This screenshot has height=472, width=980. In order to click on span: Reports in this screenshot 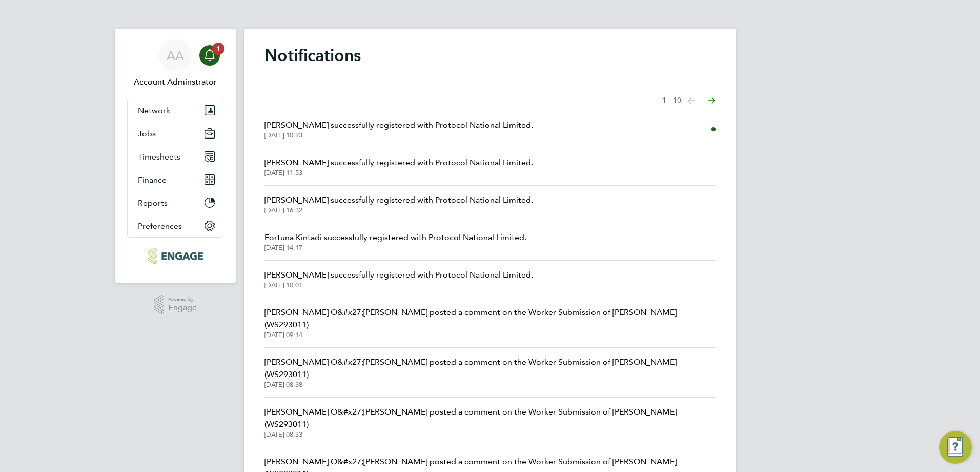, I will do `click(153, 203)`.